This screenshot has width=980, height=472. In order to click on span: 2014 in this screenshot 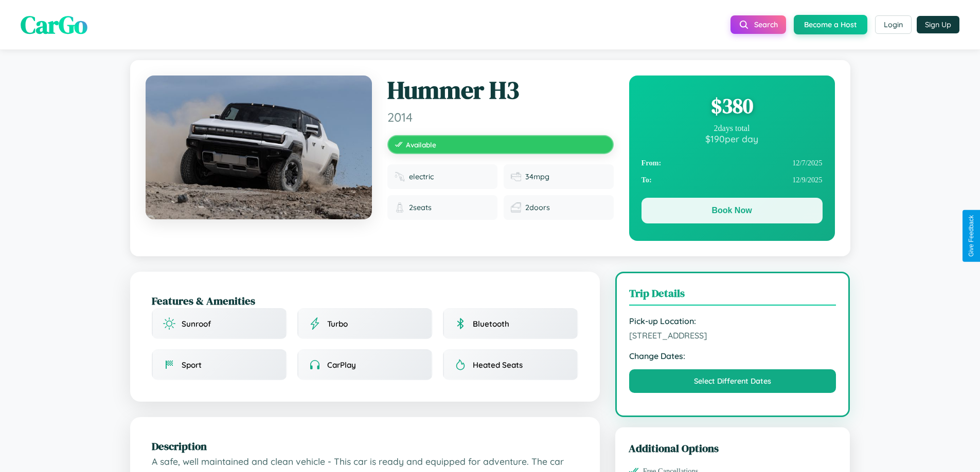, I will do `click(501, 117)`.